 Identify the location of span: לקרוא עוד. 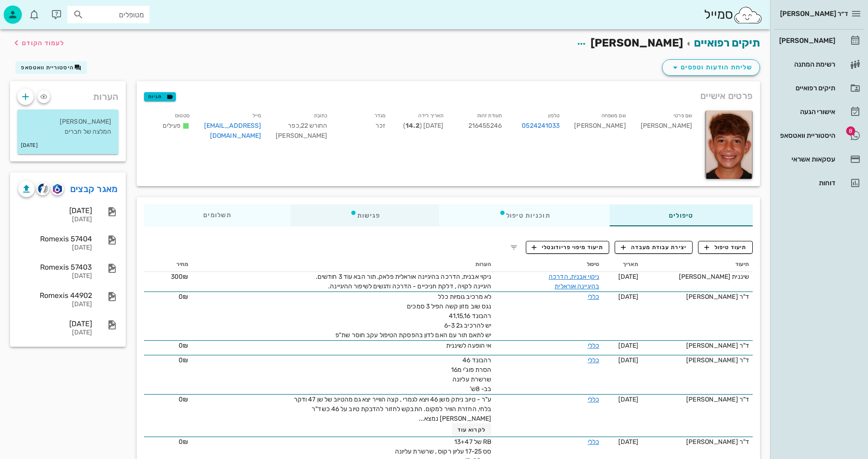
(472, 430).